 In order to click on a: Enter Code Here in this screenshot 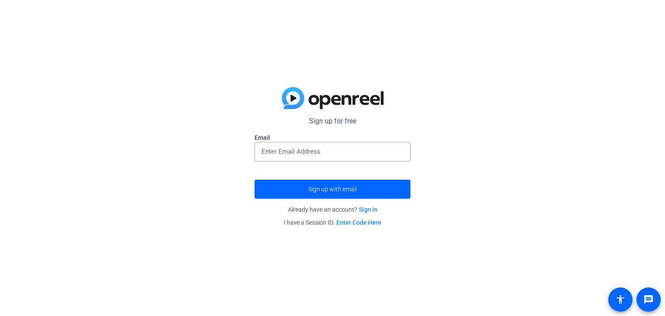, I will do `click(359, 223)`.